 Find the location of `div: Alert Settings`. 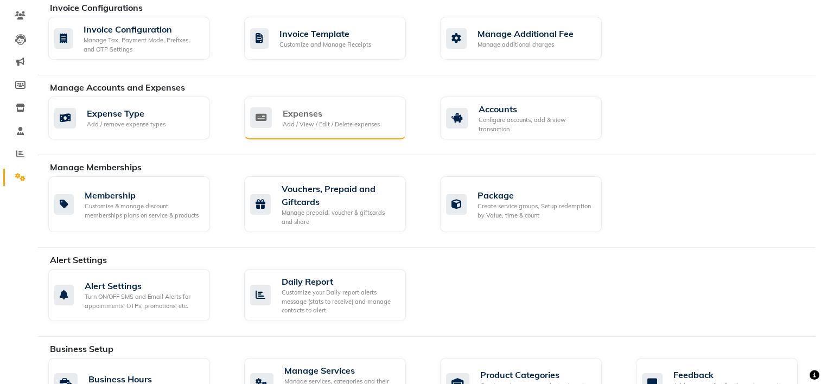

div: Alert Settings is located at coordinates (143, 286).